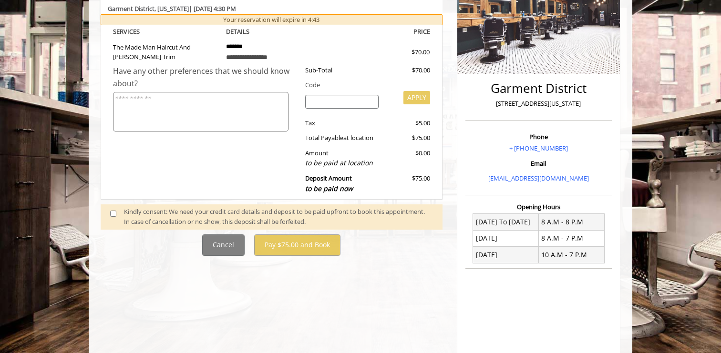 Image resolution: width=721 pixels, height=353 pixels. Describe the element at coordinates (329, 184) in the screenshot. I see `b: Deposit Amount` at that location.